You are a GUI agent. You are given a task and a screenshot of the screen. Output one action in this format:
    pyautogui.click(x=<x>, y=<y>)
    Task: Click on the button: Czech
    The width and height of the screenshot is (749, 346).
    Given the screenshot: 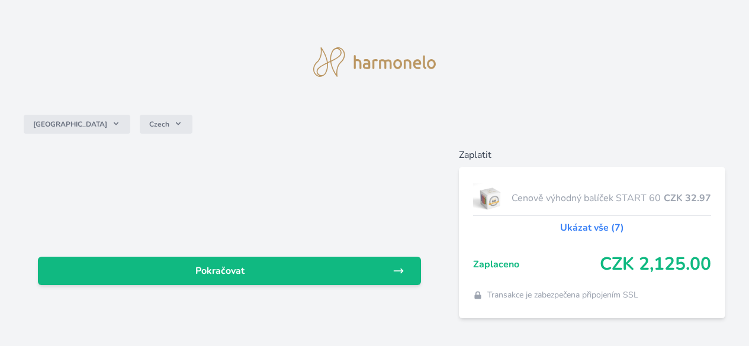 What is the action you would take?
    pyautogui.click(x=166, y=124)
    